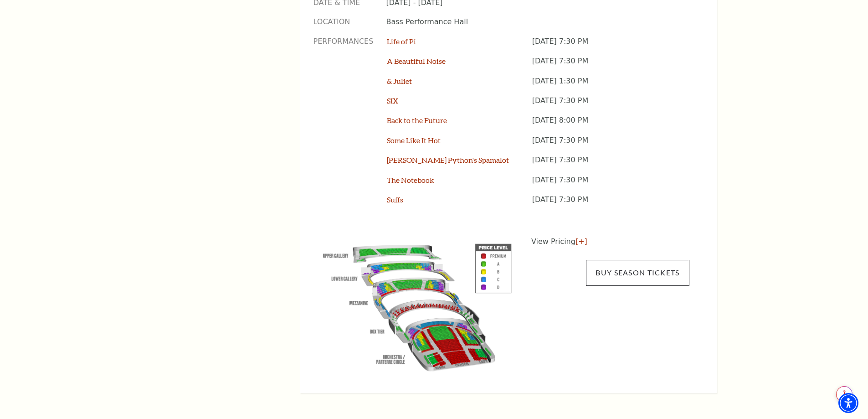 The width and height of the screenshot is (868, 419). Describe the element at coordinates (399, 80) in the screenshot. I see `a: & Juliet` at that location.